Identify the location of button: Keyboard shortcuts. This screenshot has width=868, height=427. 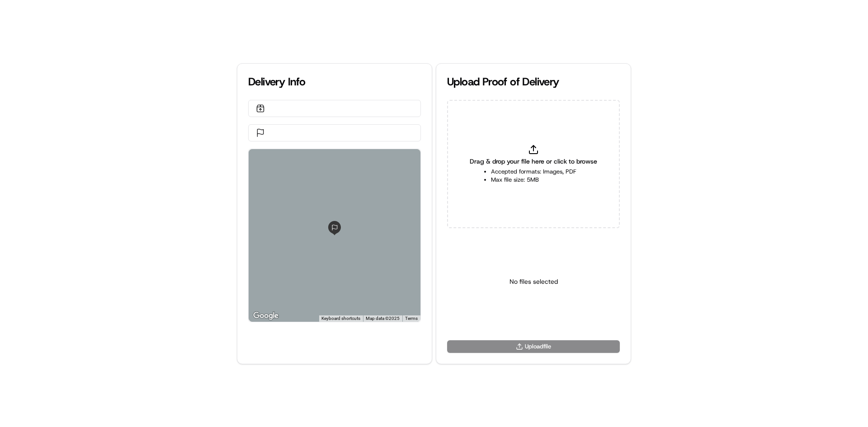
(341, 318).